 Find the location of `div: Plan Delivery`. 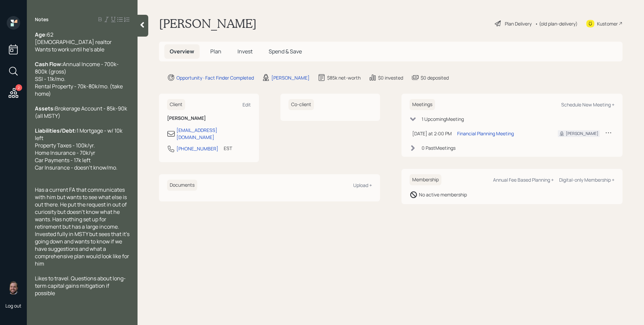

div: Plan Delivery is located at coordinates (518, 23).